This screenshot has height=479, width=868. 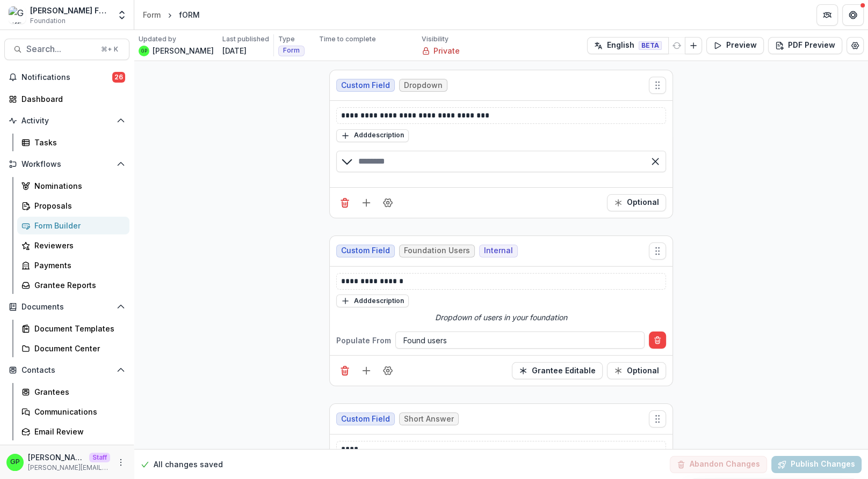 I want to click on span: Activity, so click(x=67, y=120).